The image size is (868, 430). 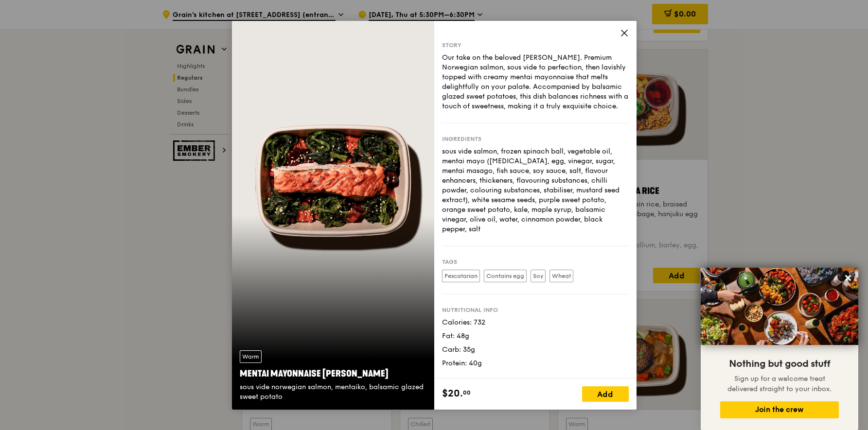 I want to click on div: Fat: 48g, so click(x=535, y=336).